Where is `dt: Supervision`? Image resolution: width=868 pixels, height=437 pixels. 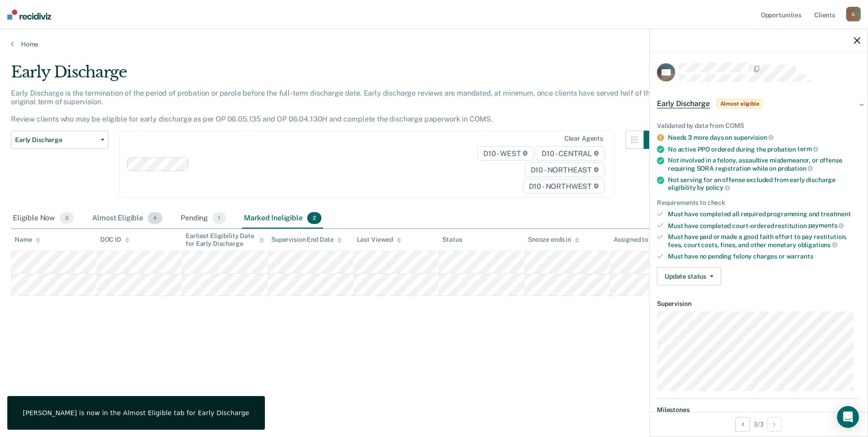 dt: Supervision is located at coordinates (758, 304).